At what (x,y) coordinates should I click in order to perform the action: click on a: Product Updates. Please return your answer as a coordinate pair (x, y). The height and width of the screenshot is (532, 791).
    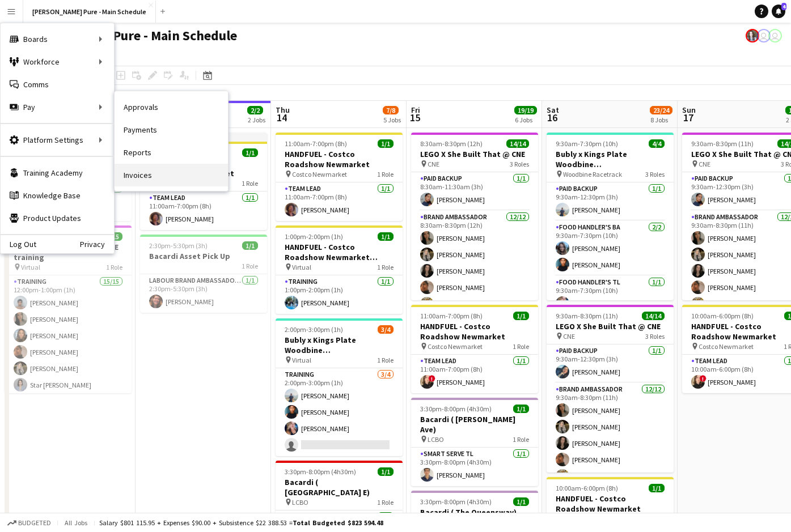
    Looking at the image, I should click on (57, 218).